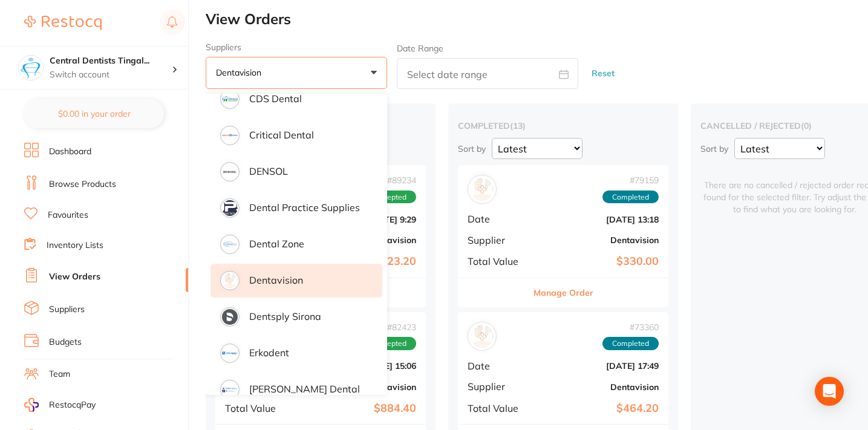 Image resolution: width=868 pixels, height=430 pixels. Describe the element at coordinates (285, 317) in the screenshot. I see `p: Dentsply Sirona` at that location.